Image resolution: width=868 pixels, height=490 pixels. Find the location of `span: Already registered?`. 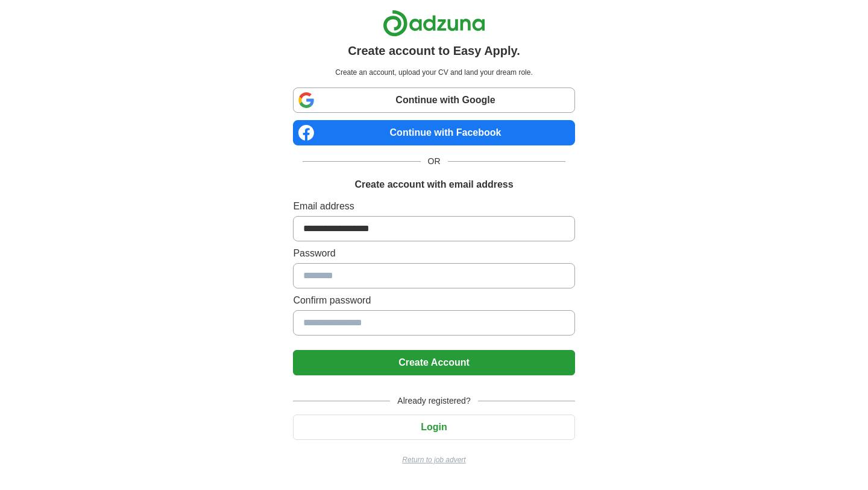

span: Already registered? is located at coordinates (434, 400).